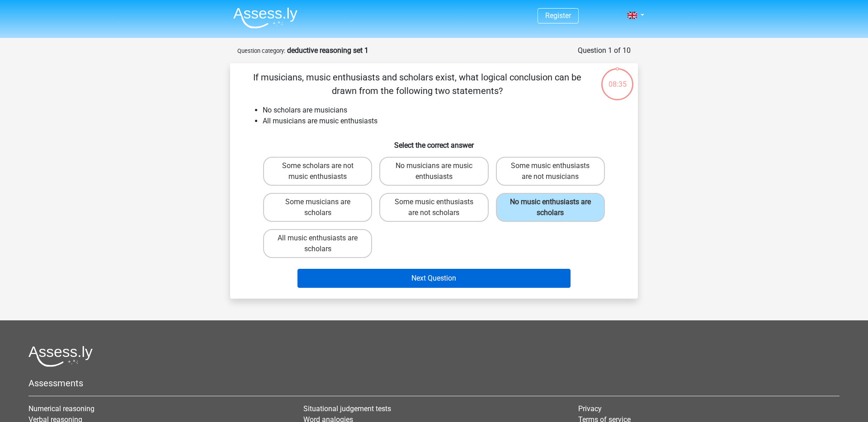 This screenshot has width=868, height=422. What do you see at coordinates (317, 171) in the screenshot?
I see `label: Some scholars are not music enthusiasts` at bounding box center [317, 171].